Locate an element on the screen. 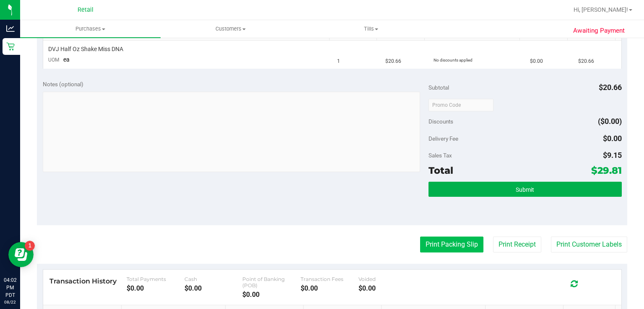  span: Delivery Fee is located at coordinates (443, 139).